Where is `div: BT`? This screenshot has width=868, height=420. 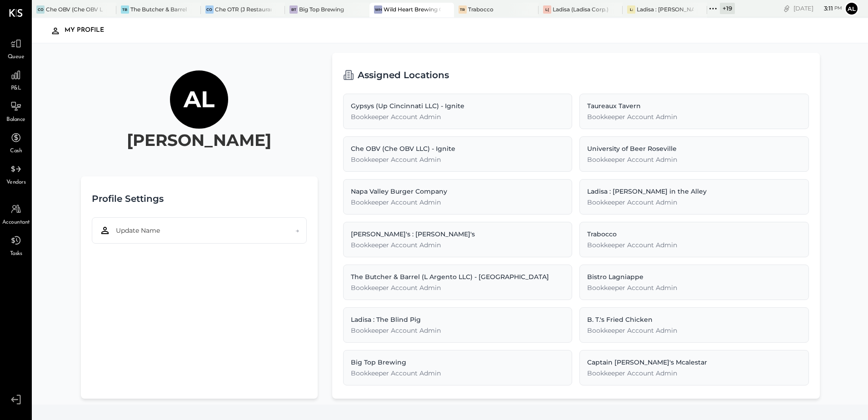
div: BT is located at coordinates (293, 10).